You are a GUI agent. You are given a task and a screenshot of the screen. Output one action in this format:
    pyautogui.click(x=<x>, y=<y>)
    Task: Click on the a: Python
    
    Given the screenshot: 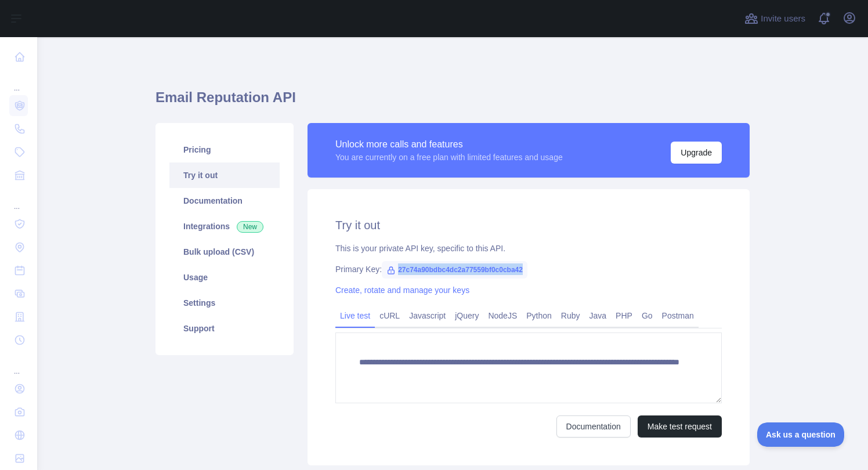 What is the action you would take?
    pyautogui.click(x=539, y=315)
    